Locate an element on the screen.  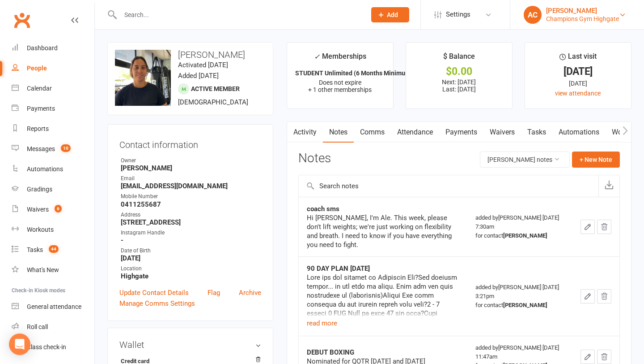
a: General attendance kiosk mode is located at coordinates (53, 307).